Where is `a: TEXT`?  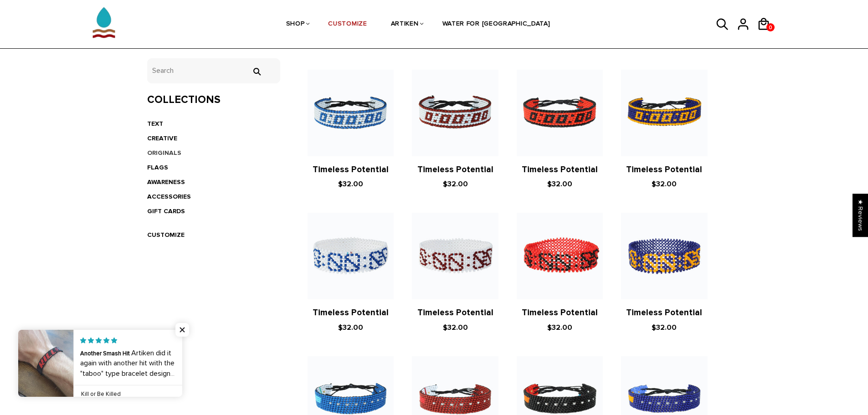
a: TEXT is located at coordinates (155, 124).